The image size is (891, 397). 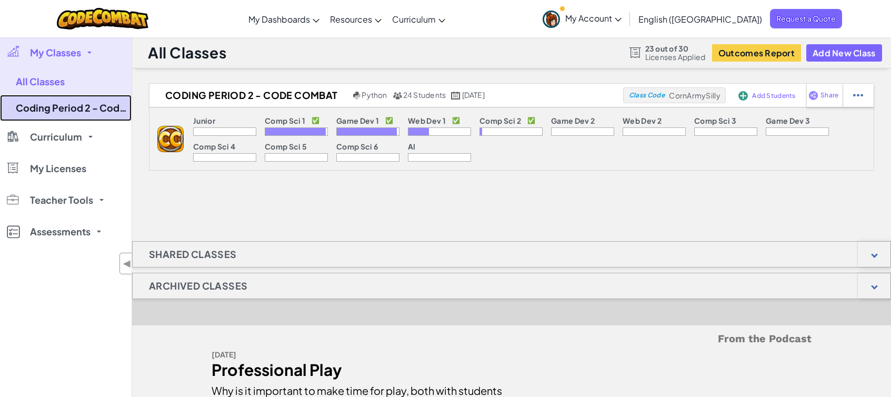 What do you see at coordinates (284, 19) in the screenshot?
I see `a: My Dashboards` at bounding box center [284, 19].